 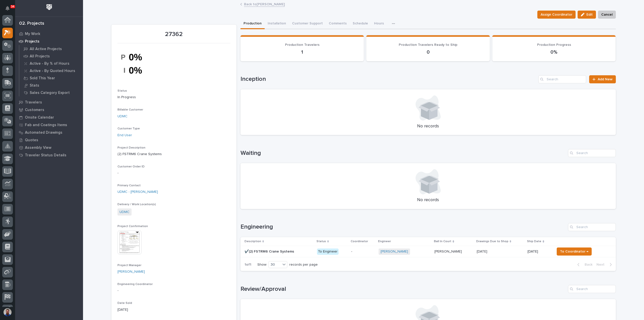 I want to click on p: All Projects, so click(x=40, y=56).